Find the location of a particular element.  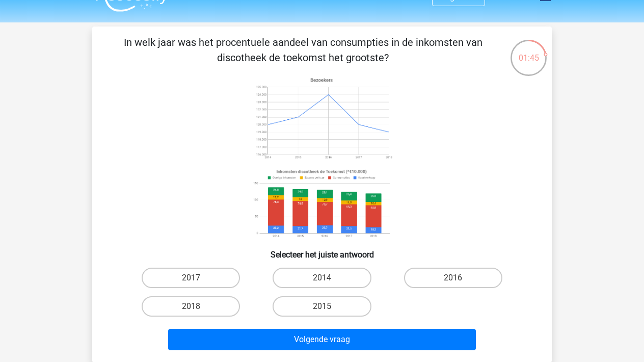

label: 2018 is located at coordinates (191, 306).